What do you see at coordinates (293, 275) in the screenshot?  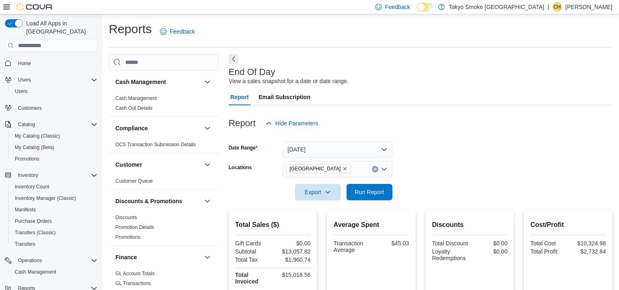 I see `div: $15,018.56` at bounding box center [293, 275].